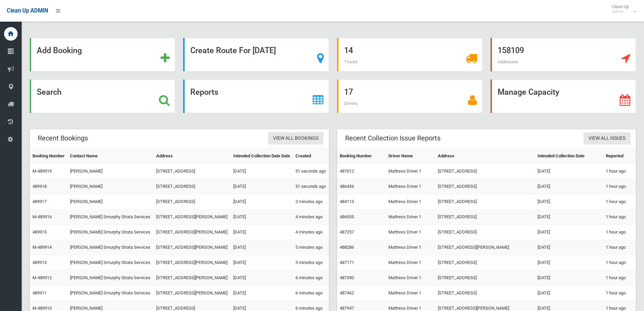 The width and height of the screenshot is (644, 311). I want to click on a: Reports, so click(256, 96).